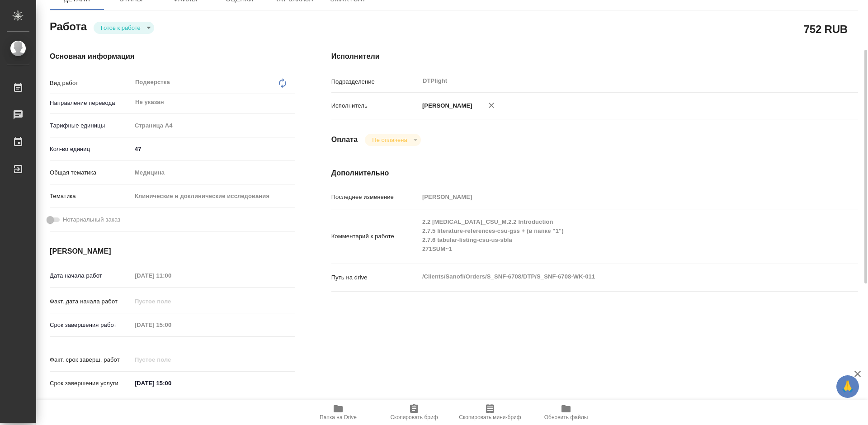  Describe the element at coordinates (375, 197) in the screenshot. I see `p: Последнее изменение` at that location.